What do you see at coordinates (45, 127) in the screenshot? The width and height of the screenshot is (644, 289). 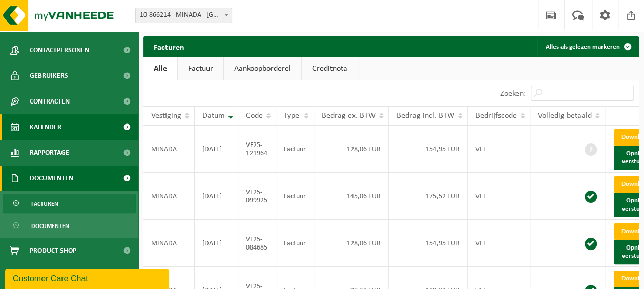 I see `span: Kalender` at bounding box center [45, 127].